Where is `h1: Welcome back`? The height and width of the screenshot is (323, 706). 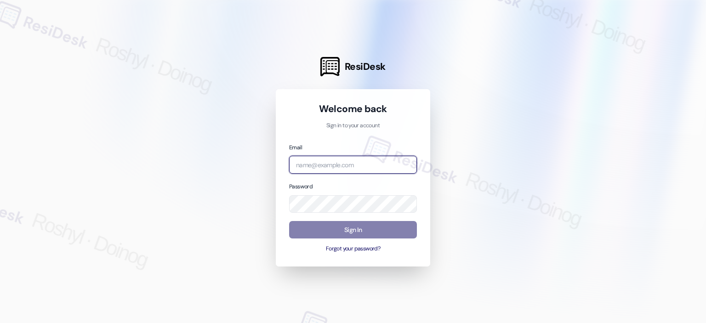
h1: Welcome back is located at coordinates (353, 109).